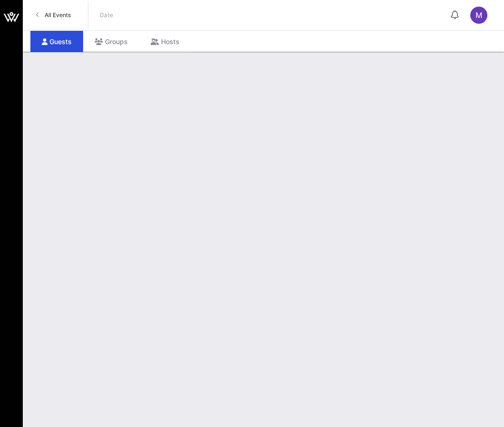 The height and width of the screenshot is (427, 504). Describe the element at coordinates (57, 15) in the screenshot. I see `span: All Events` at that location.